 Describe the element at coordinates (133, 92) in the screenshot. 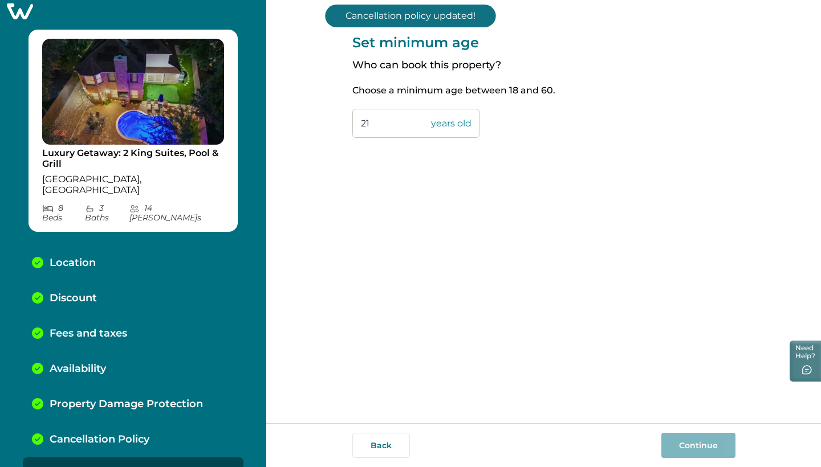

I see `img: propertyImage_Luxury Getaway: 2 King Suites, Pool & Grill` at that location.